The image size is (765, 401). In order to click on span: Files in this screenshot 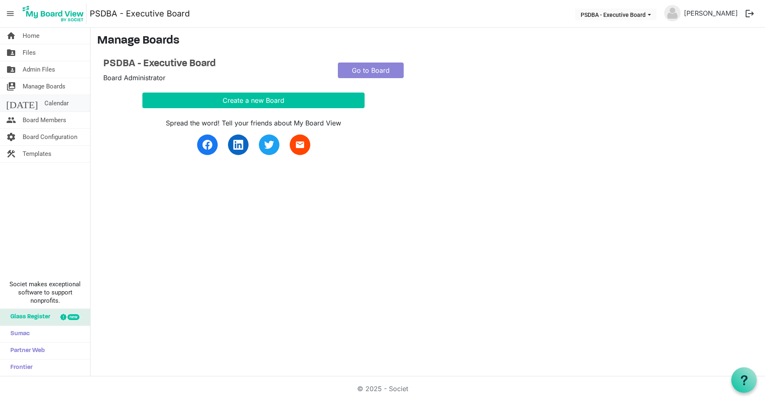, I will do `click(29, 53)`.